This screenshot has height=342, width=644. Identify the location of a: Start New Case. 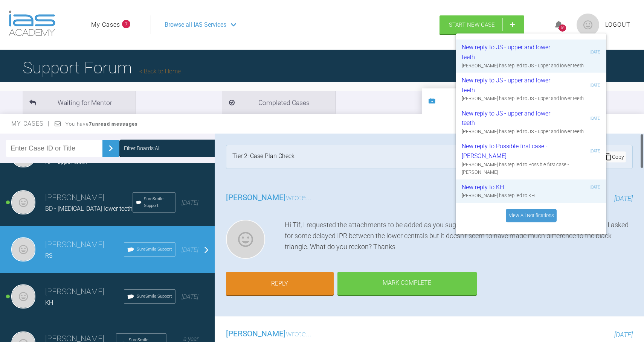
(481, 25).